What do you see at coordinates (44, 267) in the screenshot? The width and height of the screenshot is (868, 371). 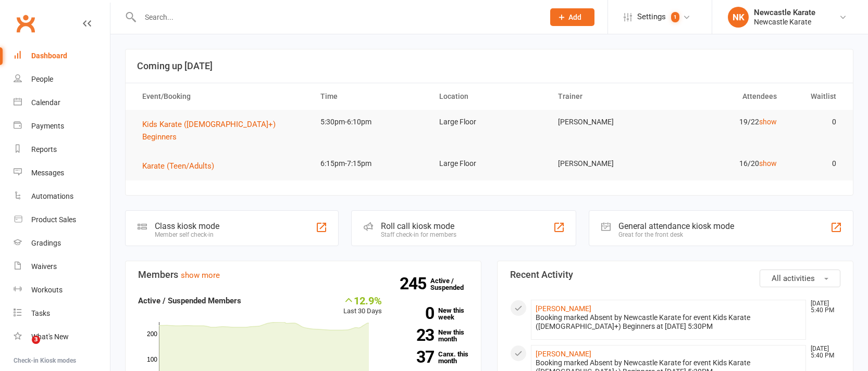 I see `div: Waivers` at bounding box center [44, 267].